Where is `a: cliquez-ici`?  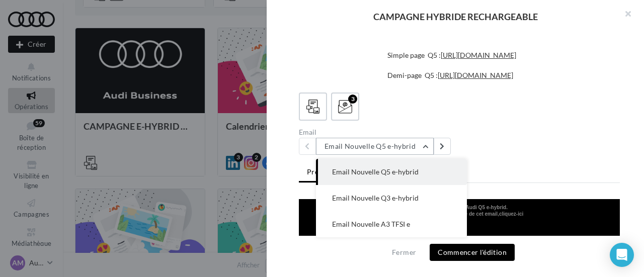
a: cliquez-ici is located at coordinates (212, 15).